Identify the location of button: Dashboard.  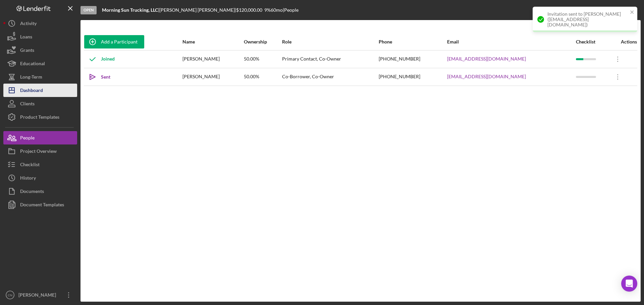
(40, 90).